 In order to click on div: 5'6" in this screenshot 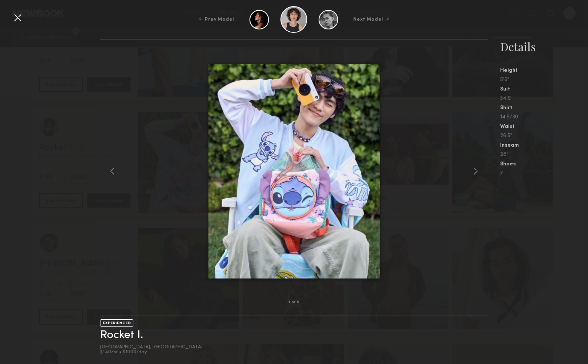, I will do `click(544, 80)`.